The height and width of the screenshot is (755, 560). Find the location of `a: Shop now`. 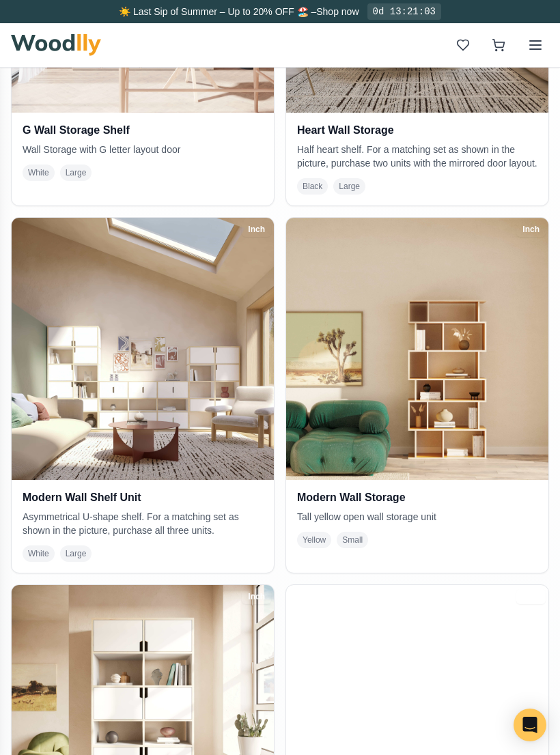

a: Shop now is located at coordinates (338, 12).